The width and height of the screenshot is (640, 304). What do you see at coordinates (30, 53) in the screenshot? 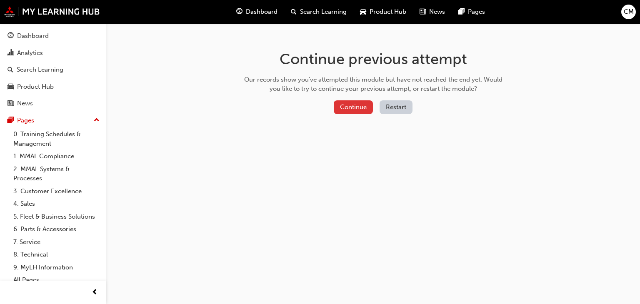
I see `div: Analytics` at bounding box center [30, 53].